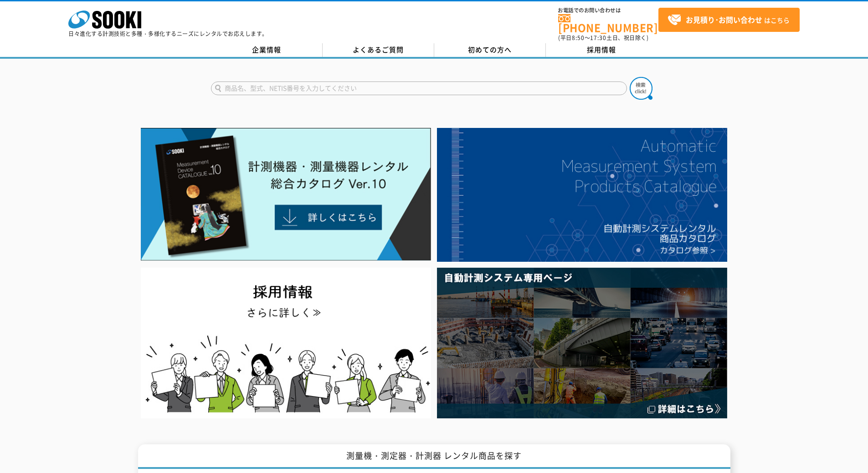 This screenshot has width=868, height=473. What do you see at coordinates (490, 50) in the screenshot?
I see `a: 初めての方へ` at bounding box center [490, 50].